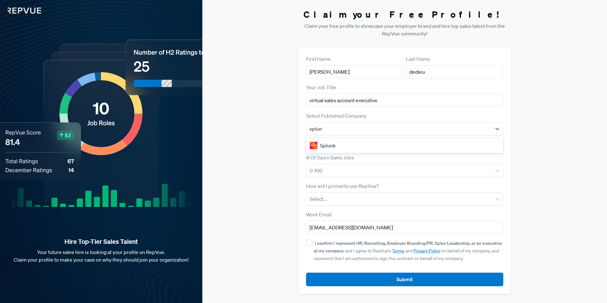 This screenshot has width=607, height=303. I want to click on input: First Name, so click(355, 72).